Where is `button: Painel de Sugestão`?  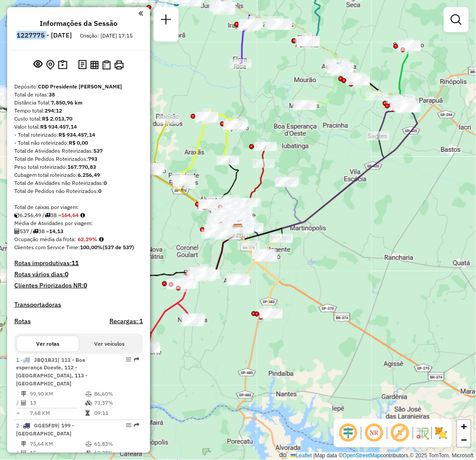
button: Painel de Sugestão is located at coordinates (62, 65).